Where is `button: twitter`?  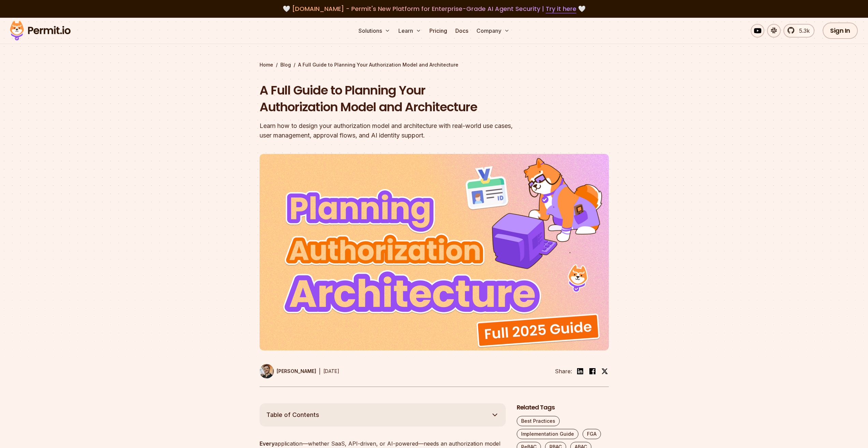
button: twitter is located at coordinates (605, 371).